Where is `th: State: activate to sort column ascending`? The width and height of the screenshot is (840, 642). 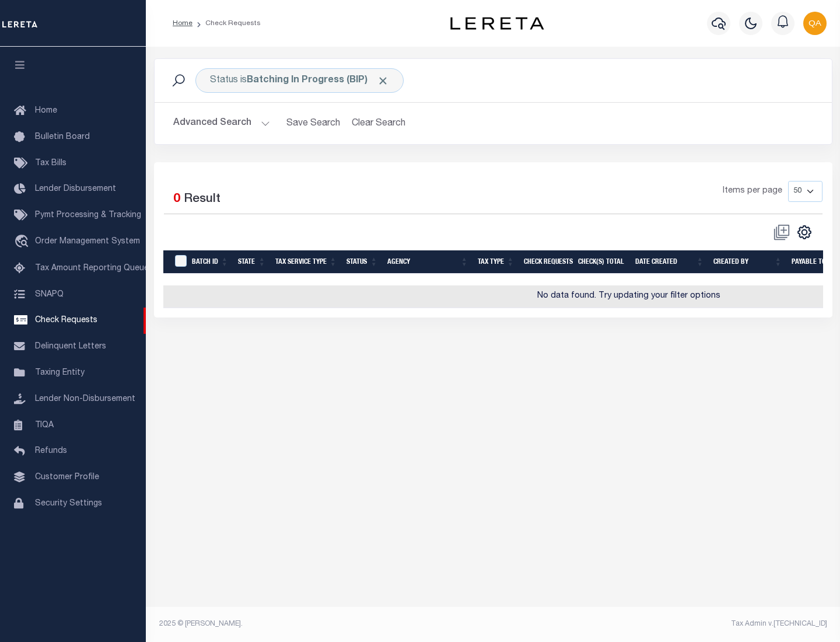 th: State: activate to sort column ascending is located at coordinates (252, 262).